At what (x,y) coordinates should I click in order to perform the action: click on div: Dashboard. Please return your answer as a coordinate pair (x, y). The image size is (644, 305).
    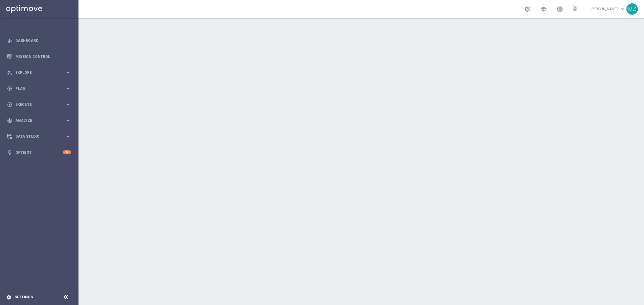
    Looking at the image, I should click on (39, 41).